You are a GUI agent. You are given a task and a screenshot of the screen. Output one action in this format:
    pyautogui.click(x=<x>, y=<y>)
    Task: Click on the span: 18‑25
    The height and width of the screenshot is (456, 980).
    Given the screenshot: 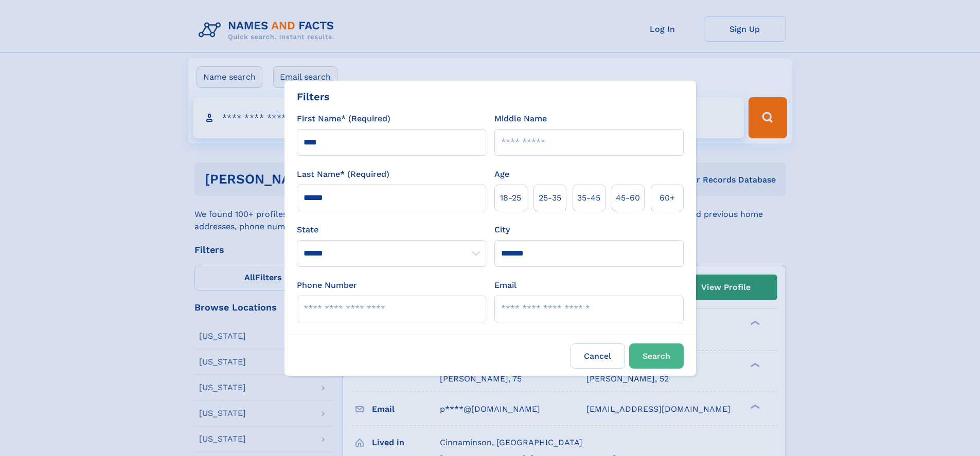 What is the action you would take?
    pyautogui.click(x=511, y=198)
    